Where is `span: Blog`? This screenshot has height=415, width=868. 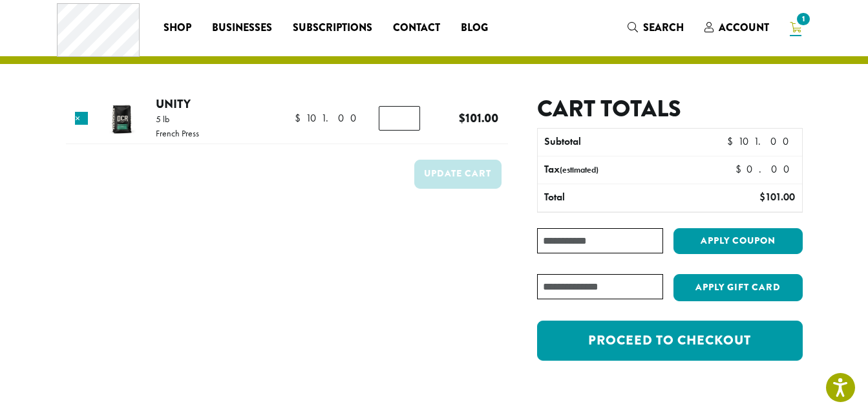
span: Blog is located at coordinates (474, 28).